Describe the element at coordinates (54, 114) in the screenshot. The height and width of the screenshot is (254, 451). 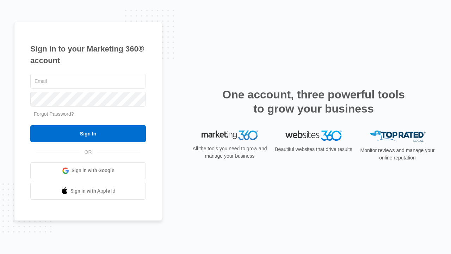
I see `a: Forgot Password?` at that location.